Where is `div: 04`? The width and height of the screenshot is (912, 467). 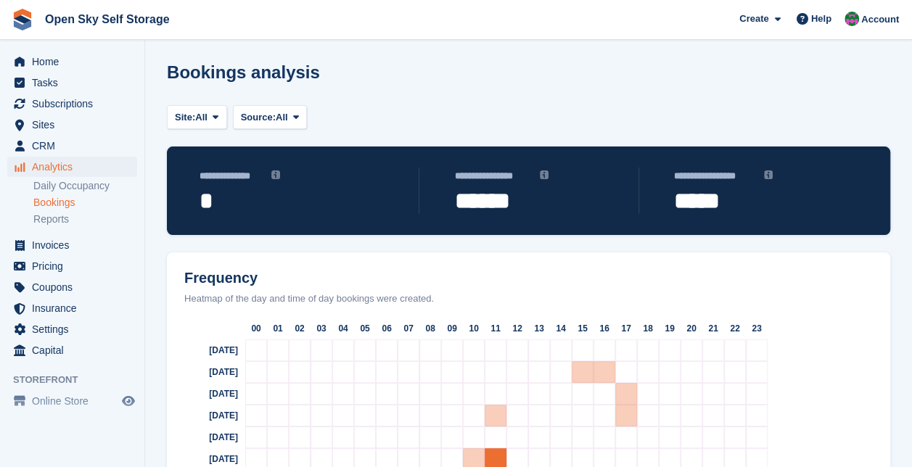 div: 04 is located at coordinates (343, 329).